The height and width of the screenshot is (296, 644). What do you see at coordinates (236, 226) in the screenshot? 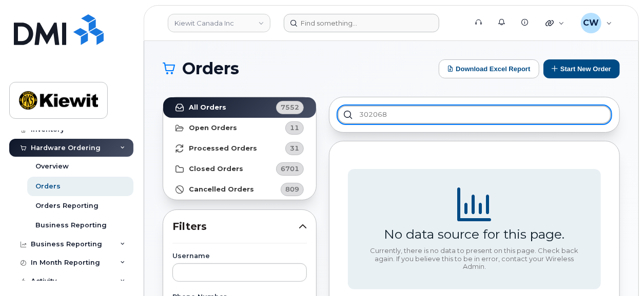
I see `span: Filters` at bounding box center [236, 226].